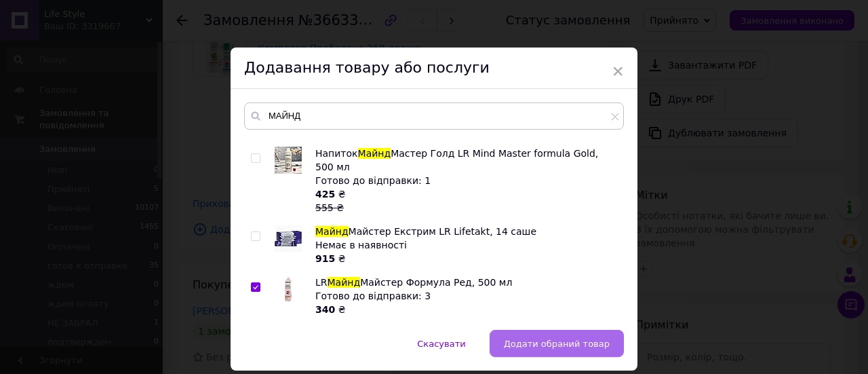 The width and height of the screenshot is (868, 374). I want to click on span: Додати обраний товар, so click(557, 343).